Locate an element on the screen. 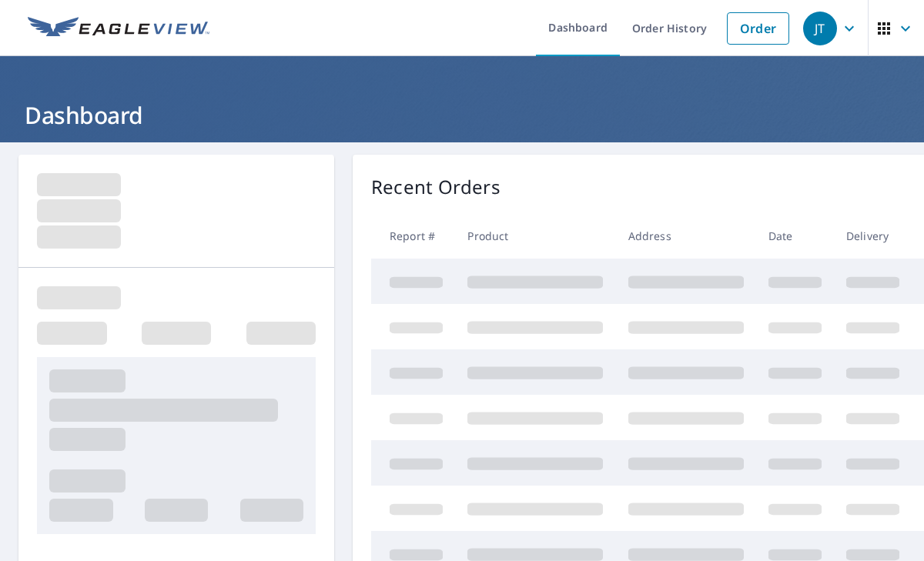 Image resolution: width=924 pixels, height=561 pixels. h1: Dashboard is located at coordinates (462, 115).